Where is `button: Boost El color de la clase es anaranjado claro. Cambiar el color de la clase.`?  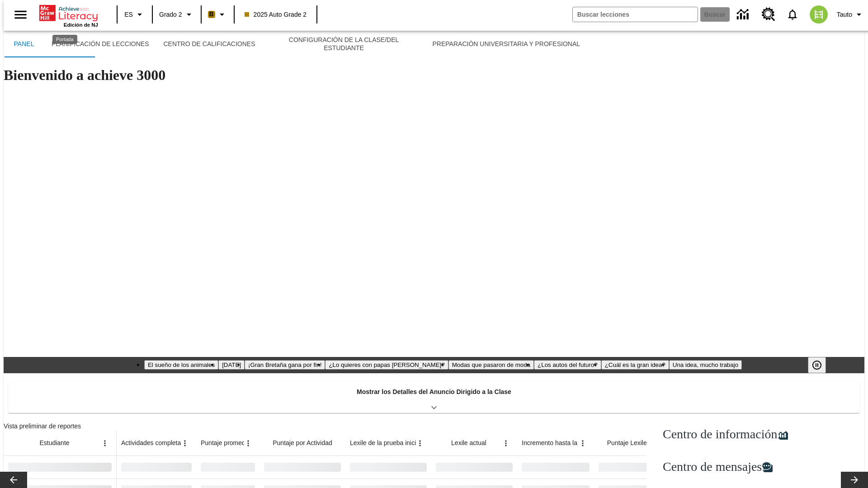 button: Boost El color de la clase es anaranjado claro. Cambiar el color de la clase. is located at coordinates (217, 14).